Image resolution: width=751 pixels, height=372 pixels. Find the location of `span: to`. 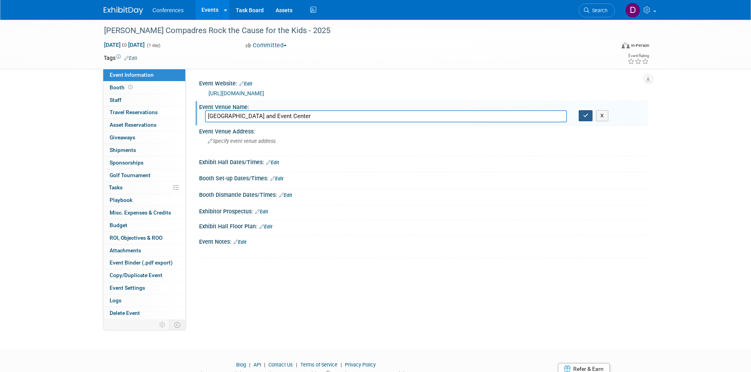

span: to is located at coordinates (124, 45).